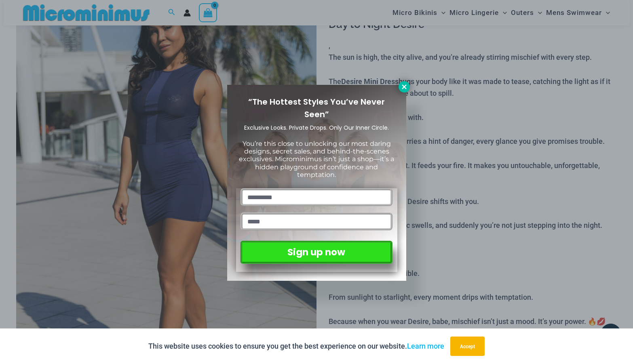  Describe the element at coordinates (467, 346) in the screenshot. I see `button: Accept` at that location.